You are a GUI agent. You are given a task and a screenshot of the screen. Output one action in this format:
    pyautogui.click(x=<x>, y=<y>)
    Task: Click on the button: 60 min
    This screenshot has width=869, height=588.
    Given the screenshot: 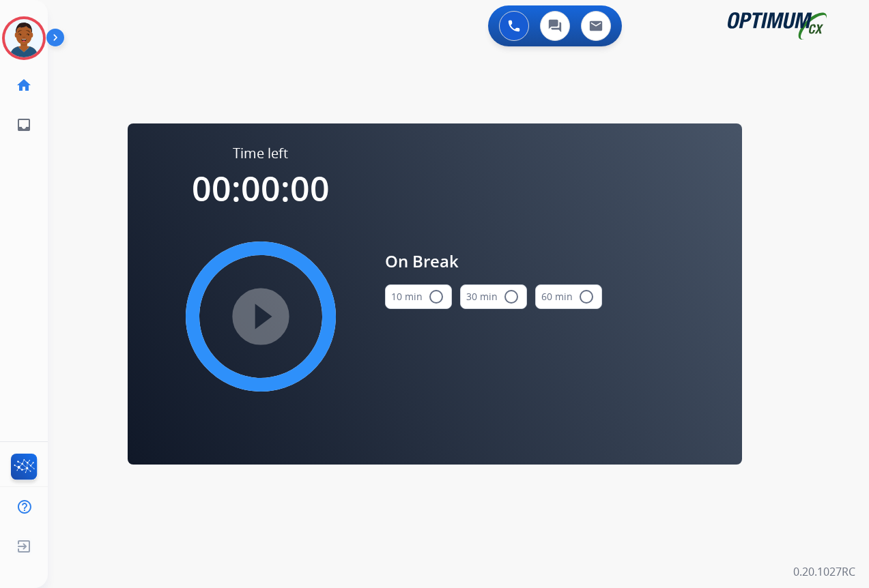 What is the action you would take?
    pyautogui.click(x=568, y=296)
    